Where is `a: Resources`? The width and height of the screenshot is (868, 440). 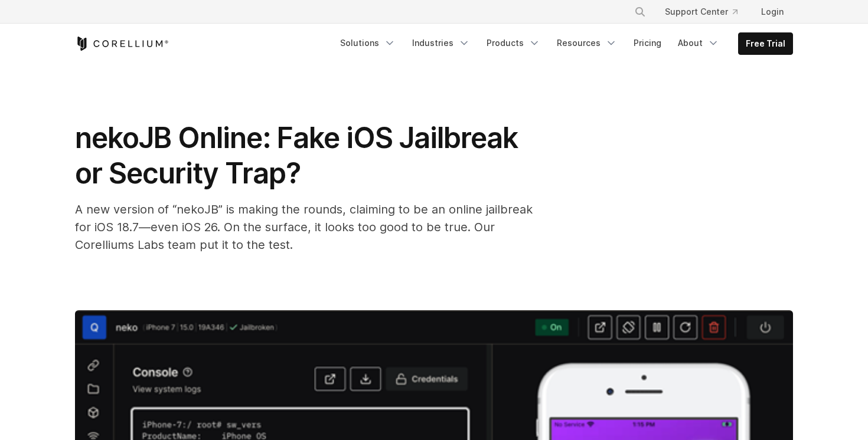 a: Resources is located at coordinates (587, 43).